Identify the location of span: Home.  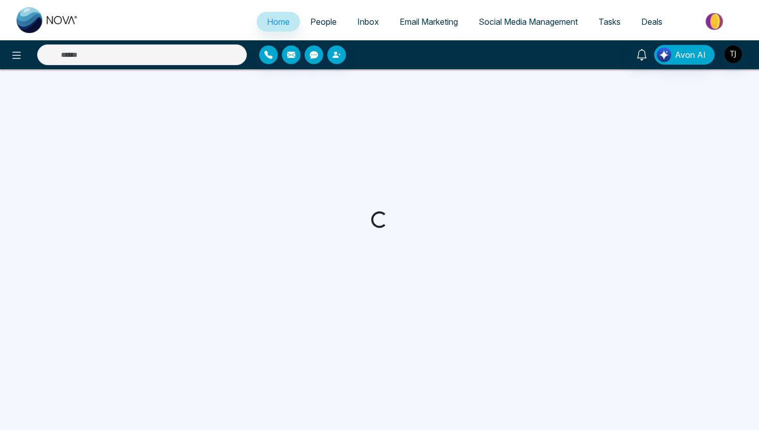
(278, 22).